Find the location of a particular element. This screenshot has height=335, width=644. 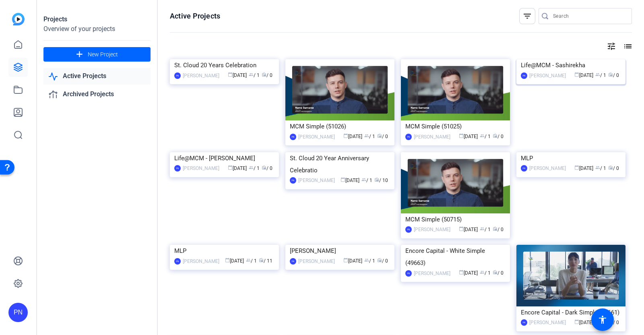

mat-icon: add is located at coordinates (80, 54).